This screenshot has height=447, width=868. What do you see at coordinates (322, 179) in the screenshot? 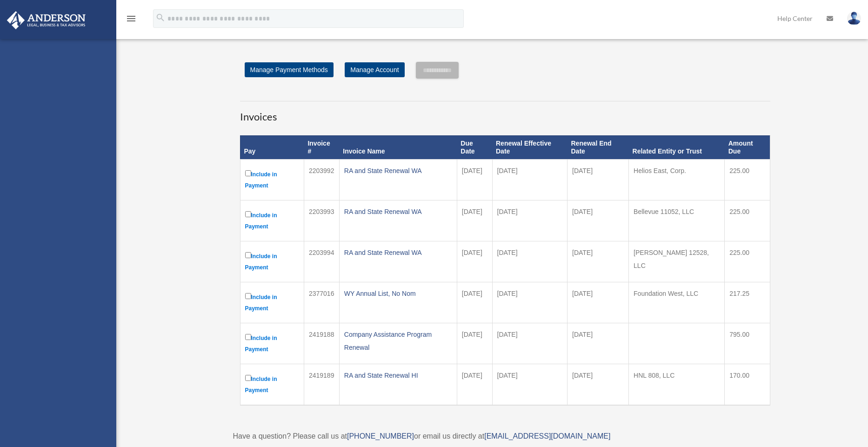
I see `td: 2203992` at bounding box center [322, 179].